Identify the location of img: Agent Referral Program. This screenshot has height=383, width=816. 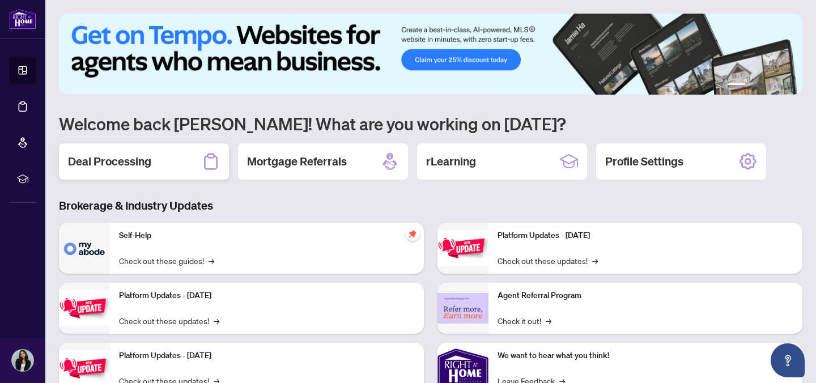
(463, 308).